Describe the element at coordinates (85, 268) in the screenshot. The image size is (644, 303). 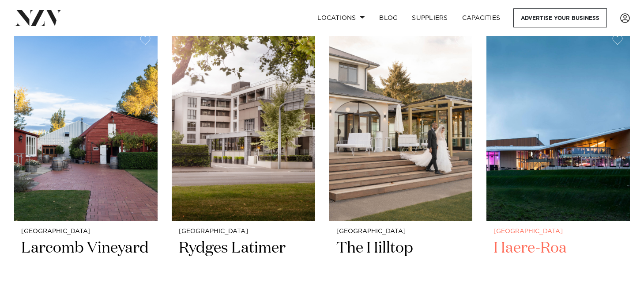
I see `h2: Larcomb Vineyard` at that location.